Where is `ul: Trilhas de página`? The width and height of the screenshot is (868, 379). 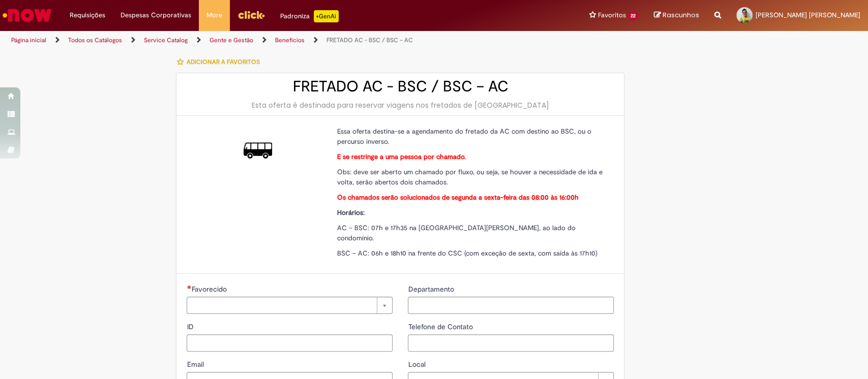 ul: Trilhas de página is located at coordinates (289, 40).